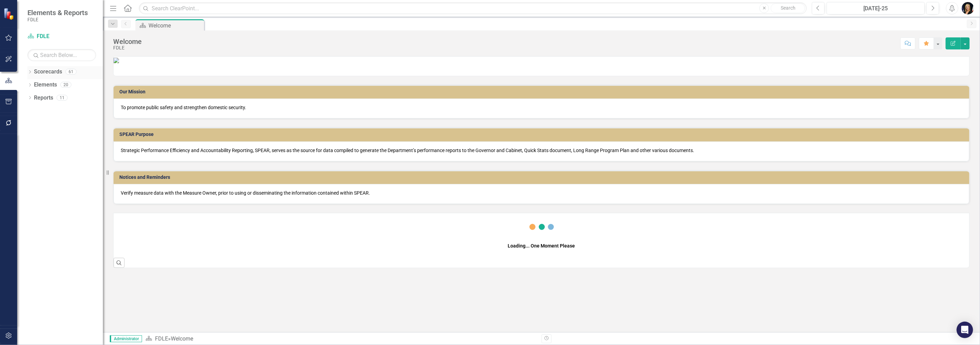 This screenshot has width=980, height=345. What do you see at coordinates (58, 19) in the screenshot?
I see `small: FDLE` at bounding box center [58, 19].